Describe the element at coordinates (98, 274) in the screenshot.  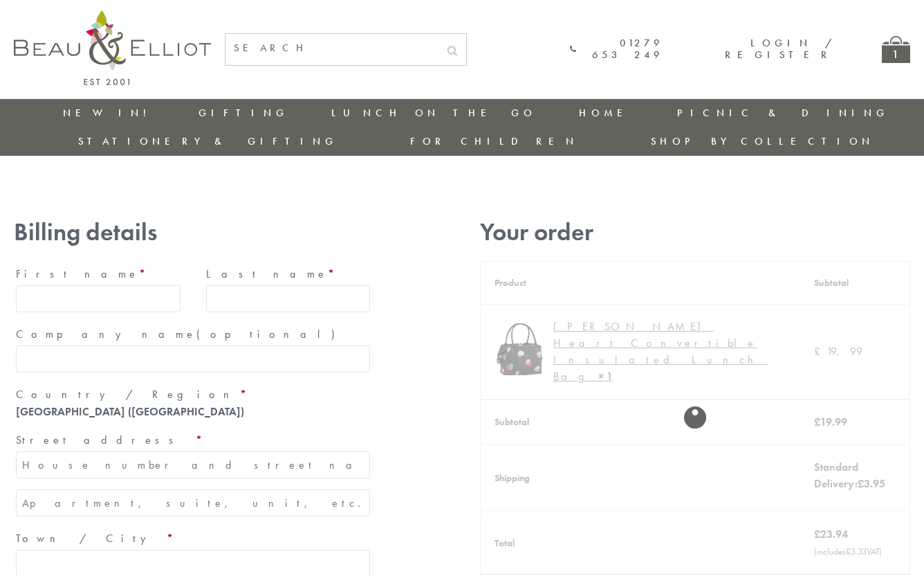
I see `label: First name` at that location.